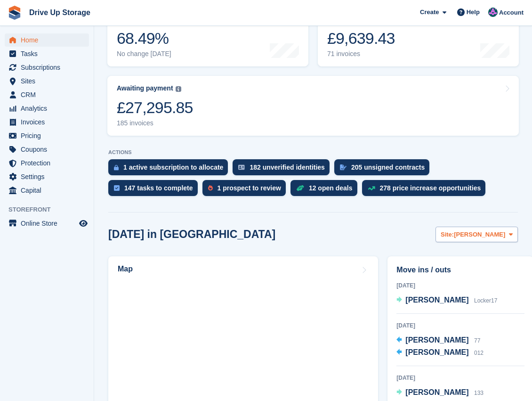  What do you see at coordinates (60, 12) in the screenshot?
I see `a: Drive Up Storage` at bounding box center [60, 12].